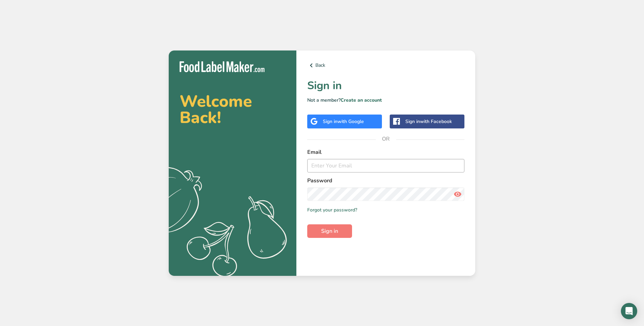 Image resolution: width=644 pixels, height=326 pixels. I want to click on span: with Facebook, so click(436, 121).